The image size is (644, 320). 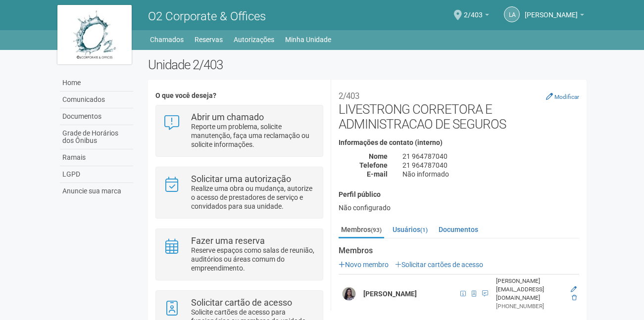 What do you see at coordinates (459, 208) in the screenshot?
I see `div: Não configurado` at bounding box center [459, 208].